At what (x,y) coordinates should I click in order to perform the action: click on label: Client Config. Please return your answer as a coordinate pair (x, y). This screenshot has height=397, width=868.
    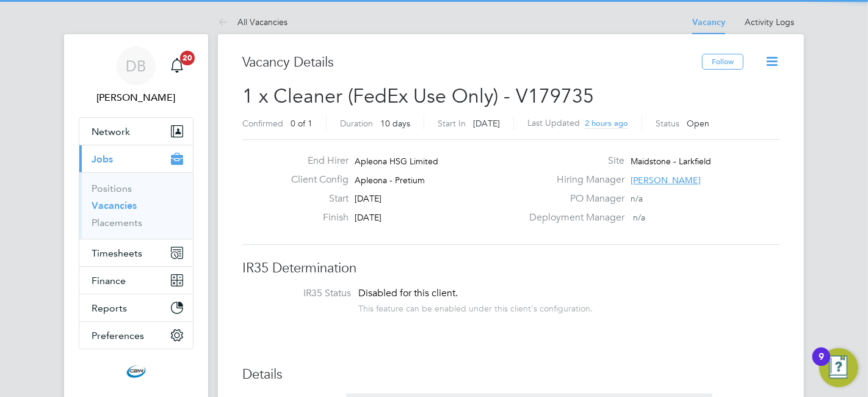
    Looking at the image, I should click on (315, 180).